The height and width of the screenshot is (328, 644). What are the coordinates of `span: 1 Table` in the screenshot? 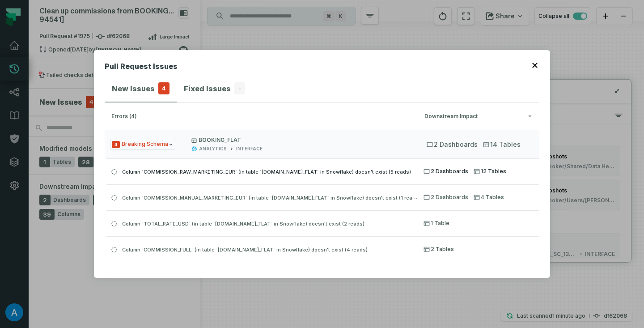 It's located at (436, 223).